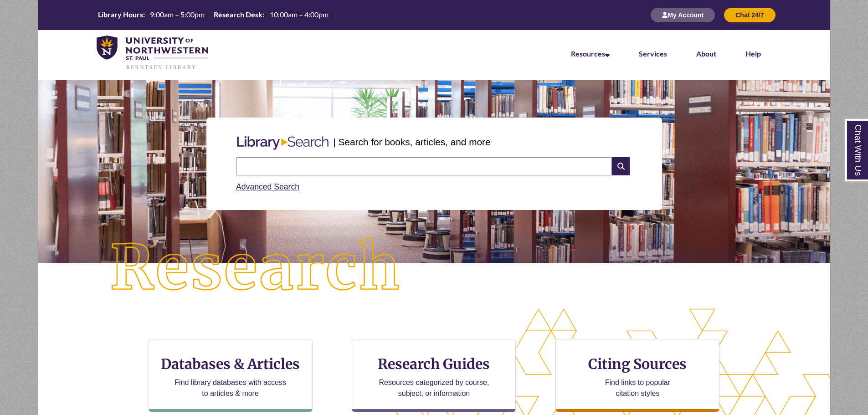 Image resolution: width=868 pixels, height=415 pixels. I want to click on a: Research Guides Resources categorized by course, subject, or information, so click(434, 375).